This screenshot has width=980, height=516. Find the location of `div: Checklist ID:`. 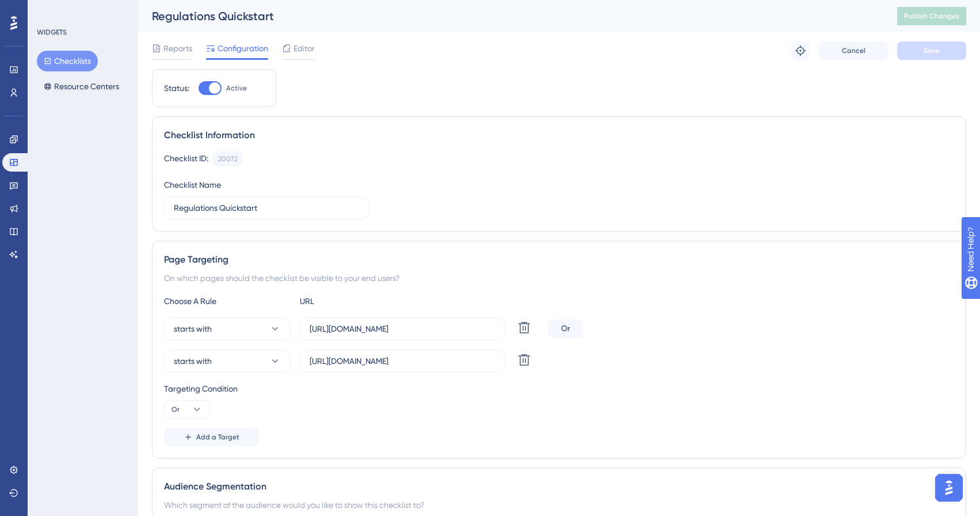

div: Checklist ID: is located at coordinates (186, 159).